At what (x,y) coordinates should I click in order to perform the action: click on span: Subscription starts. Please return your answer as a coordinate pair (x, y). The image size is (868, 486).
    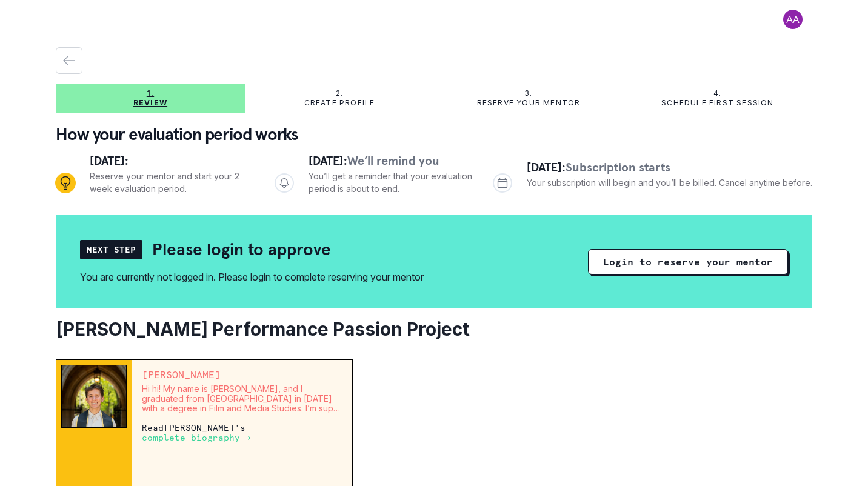
    Looking at the image, I should click on (617, 168).